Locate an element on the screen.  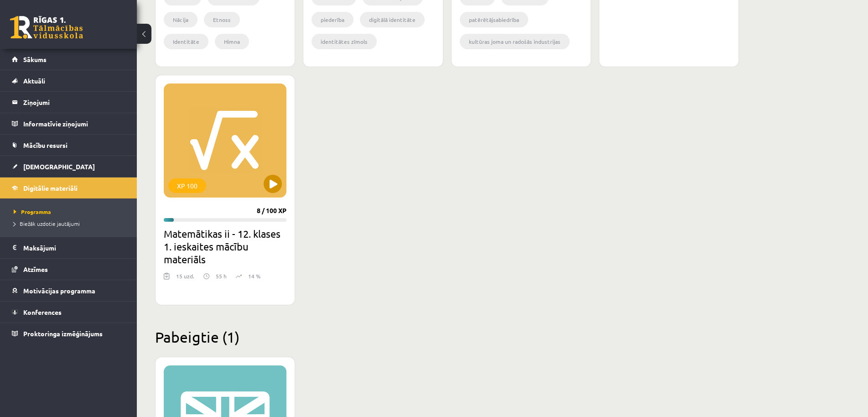
legend: Maksājumi is located at coordinates (74, 248).